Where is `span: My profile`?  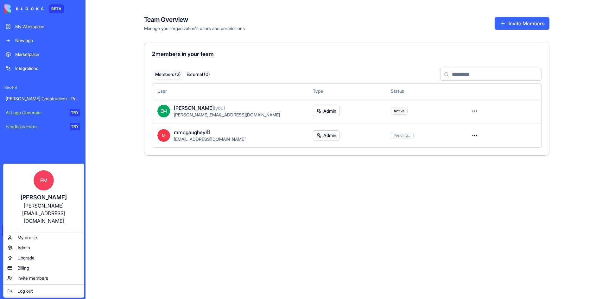 span: My profile is located at coordinates (27, 238).